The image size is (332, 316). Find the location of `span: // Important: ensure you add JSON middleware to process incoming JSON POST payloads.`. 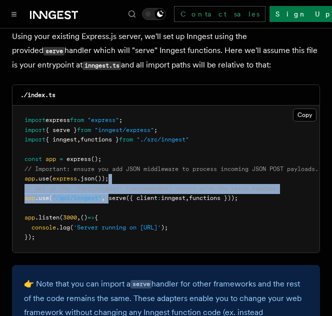

span: // Important: ensure you add JSON middleware to process incoming JSON POST payloads. is located at coordinates (172, 169).